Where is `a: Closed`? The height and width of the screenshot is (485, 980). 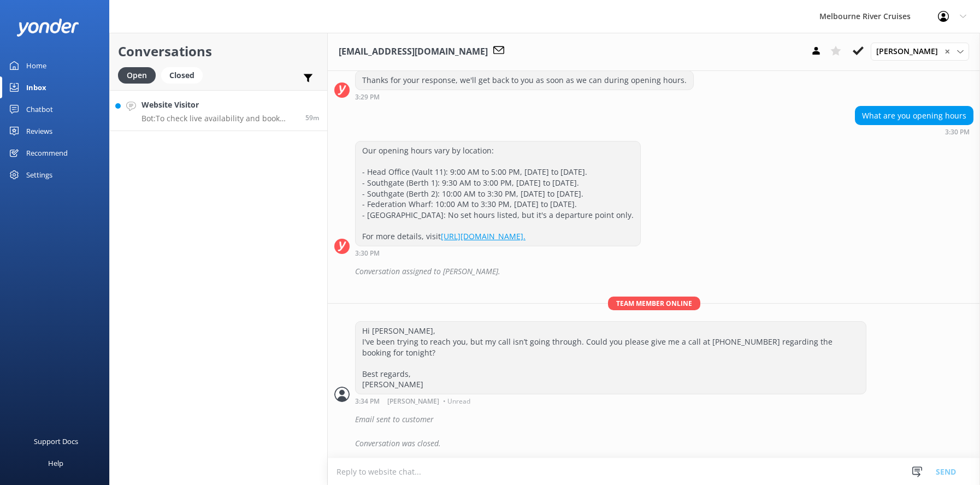
a: Closed is located at coordinates (185, 75).